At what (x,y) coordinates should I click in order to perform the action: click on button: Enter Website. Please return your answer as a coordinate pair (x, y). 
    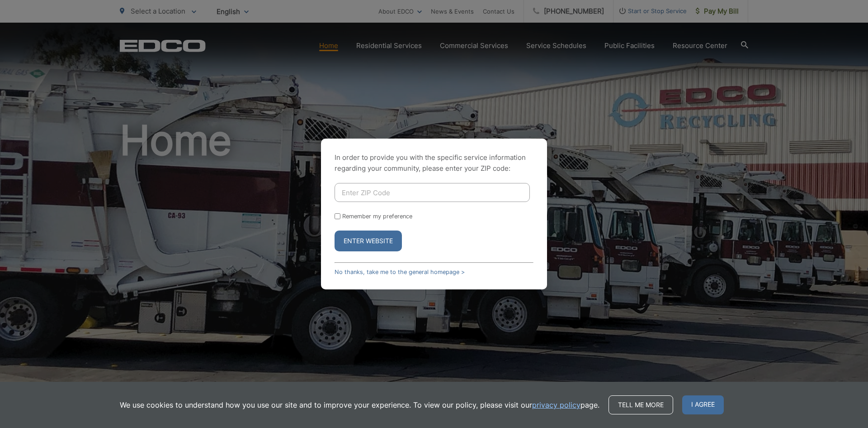
    Looking at the image, I should click on (368, 240).